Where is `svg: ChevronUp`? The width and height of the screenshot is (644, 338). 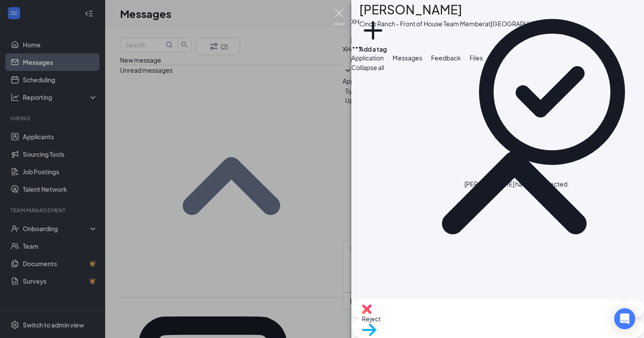 svg: ChevronUp is located at coordinates (514, 192).